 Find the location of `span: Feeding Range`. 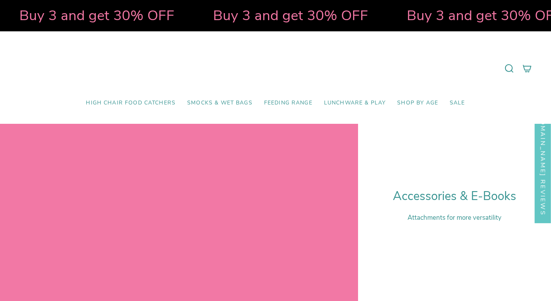

span: Feeding Range is located at coordinates (288, 103).